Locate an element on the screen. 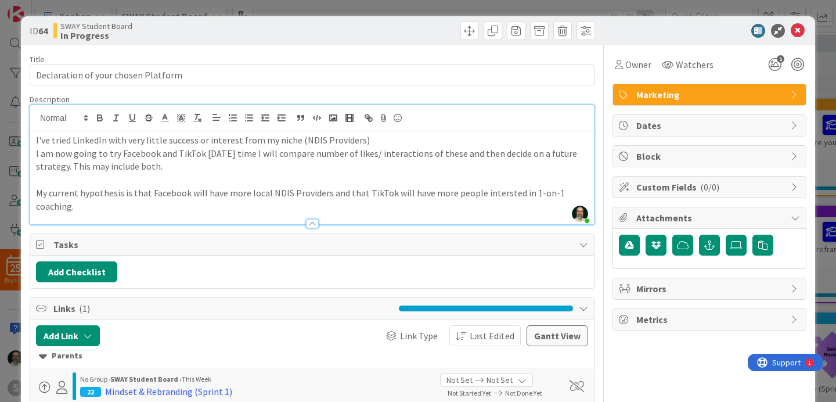 The width and height of the screenshot is (836, 402). b: SWAY Student Board › is located at coordinates (146, 379).